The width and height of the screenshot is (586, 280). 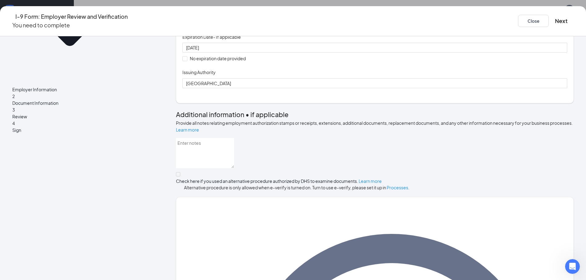 What do you see at coordinates (212, 37) in the screenshot?
I see `span: Expiration Date` at bounding box center [212, 37].